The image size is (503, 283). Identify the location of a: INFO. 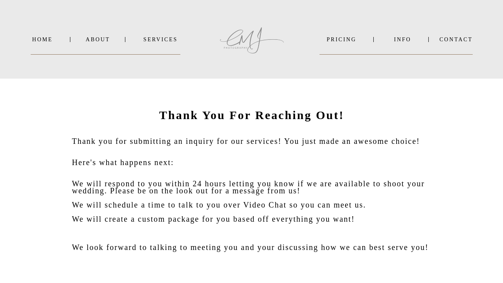
(402, 39).